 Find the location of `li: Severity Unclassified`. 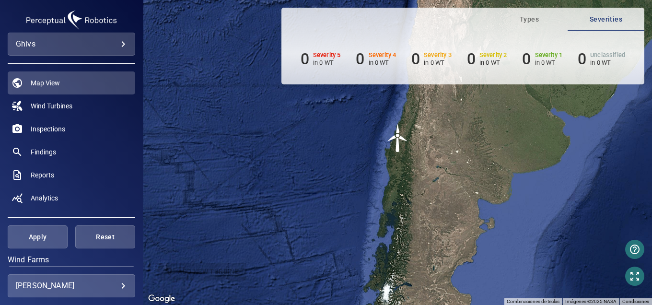

li: Severity Unclassified is located at coordinates (601, 59).